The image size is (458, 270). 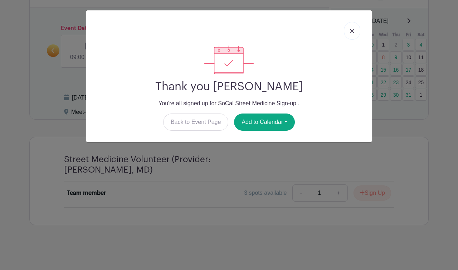 I want to click on img: signup_complete-c468d5dda3e2740ee63a24cb0ba0d3ce5d8a4ecd24259e683200fb1569d990c8.svg, so click(x=229, y=60).